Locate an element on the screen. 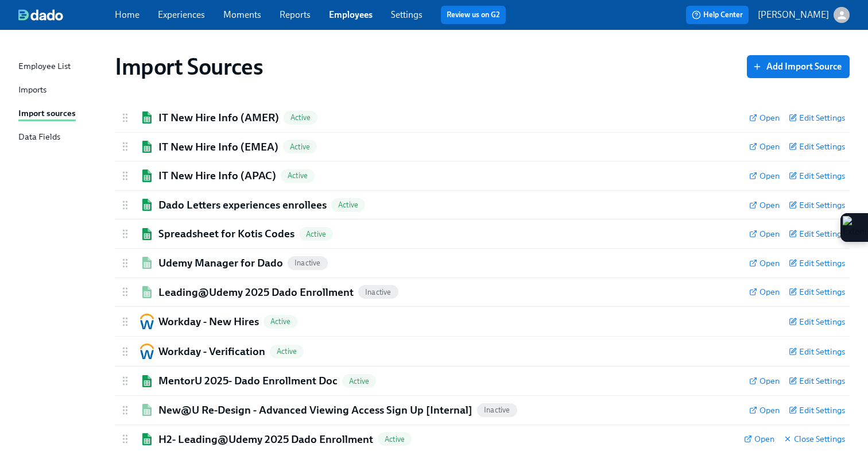 Image resolution: width=868 pixels, height=455 pixels. div: Google SheetsH2- Leading@Udemy 2025 Dado EnrollmentActiveOpenClose Settings is located at coordinates (482, 439).